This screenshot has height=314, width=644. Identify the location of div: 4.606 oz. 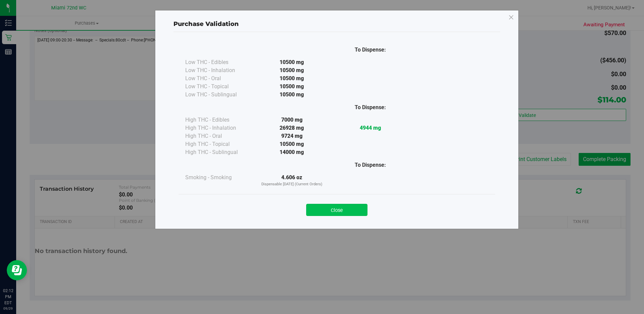
(291, 180).